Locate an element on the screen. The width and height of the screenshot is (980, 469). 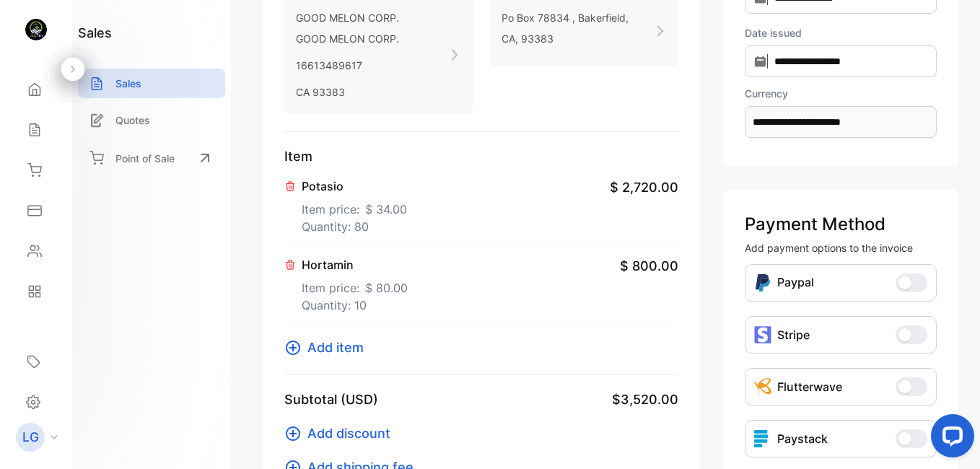
p: Paystack is located at coordinates (803, 439).